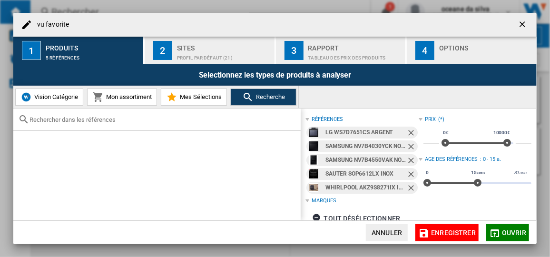  What do you see at coordinates (365, 187) in the screenshot?
I see `div: WHIRLPOOL AKZ9S8271IX INOX` at bounding box center [365, 187].